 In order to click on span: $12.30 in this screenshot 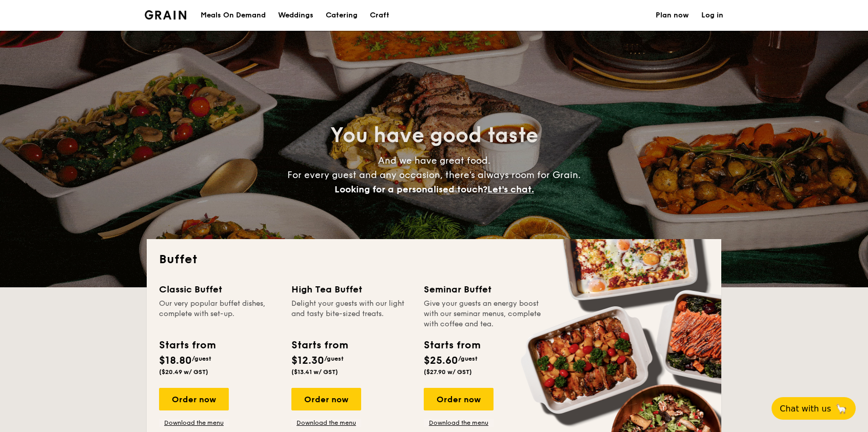, I will do `click(307, 361)`.